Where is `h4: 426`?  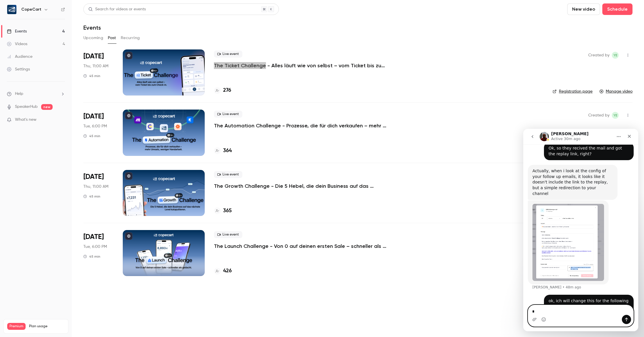
h4: 426 is located at coordinates (227, 271).